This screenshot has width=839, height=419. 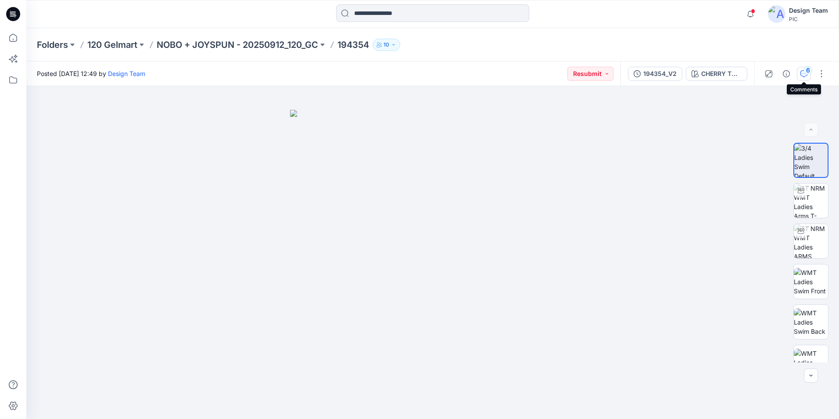 I want to click on div: PIC, so click(x=809, y=19).